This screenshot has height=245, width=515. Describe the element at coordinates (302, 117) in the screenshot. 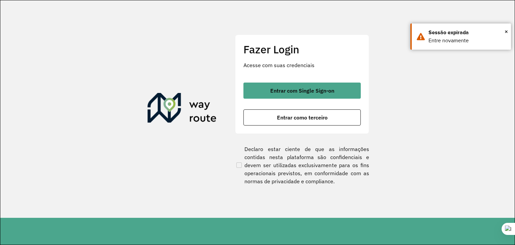

I see `span: Entrar como terceiro` at that location.